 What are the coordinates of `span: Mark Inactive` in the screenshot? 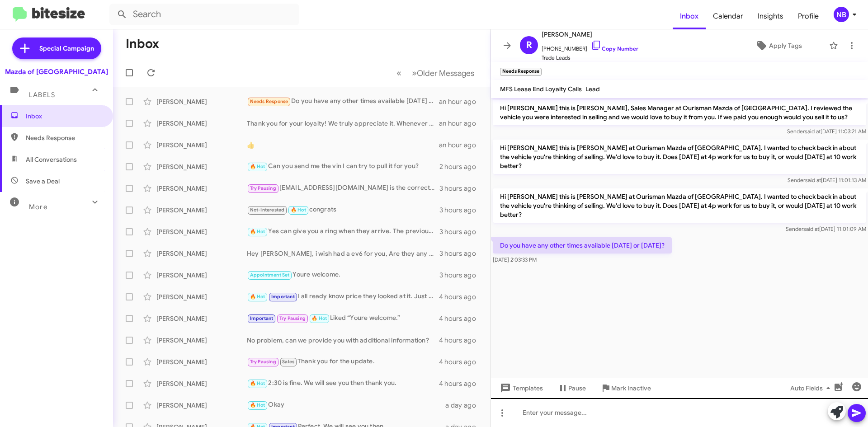 It's located at (631, 388).